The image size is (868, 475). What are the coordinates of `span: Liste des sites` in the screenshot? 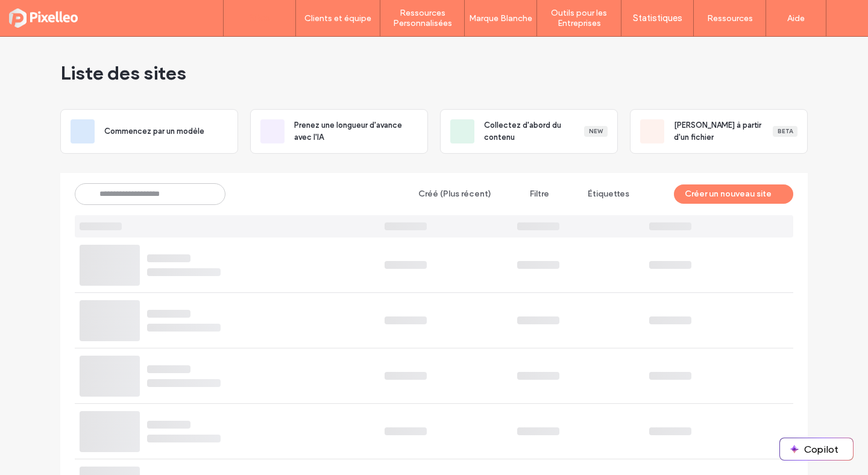 It's located at (123, 73).